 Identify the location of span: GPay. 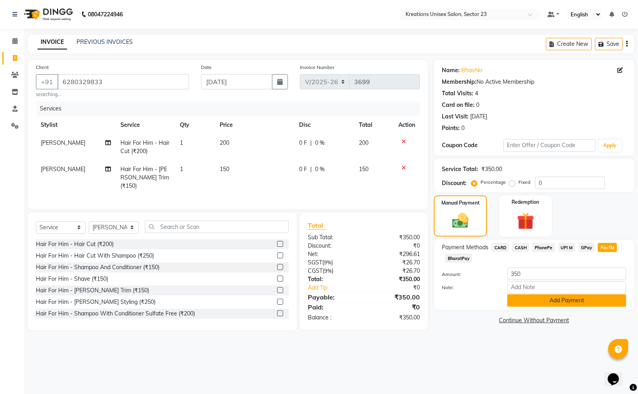
(586, 247).